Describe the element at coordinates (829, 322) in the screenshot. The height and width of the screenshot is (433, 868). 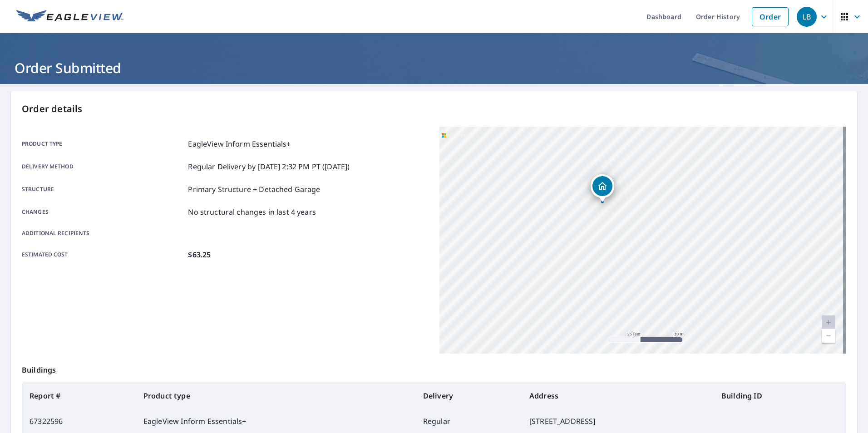
I see `a: Current Level 20, Zoom In Disabled` at that location.